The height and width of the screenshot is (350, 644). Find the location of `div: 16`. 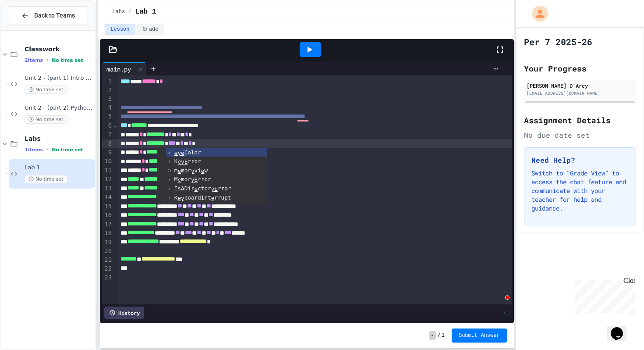

div: 16 is located at coordinates (108, 215).